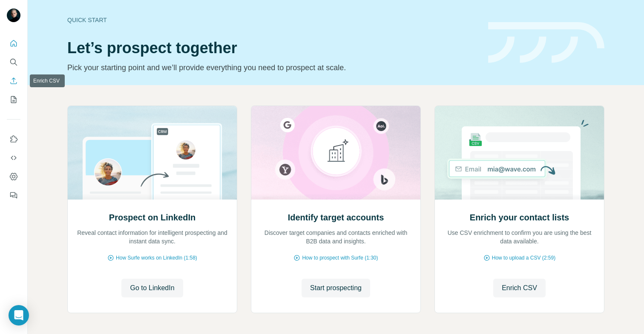 The width and height of the screenshot is (644, 334). Describe the element at coordinates (340, 258) in the screenshot. I see `span: How to prospect with Surfe (1:30)` at that location.